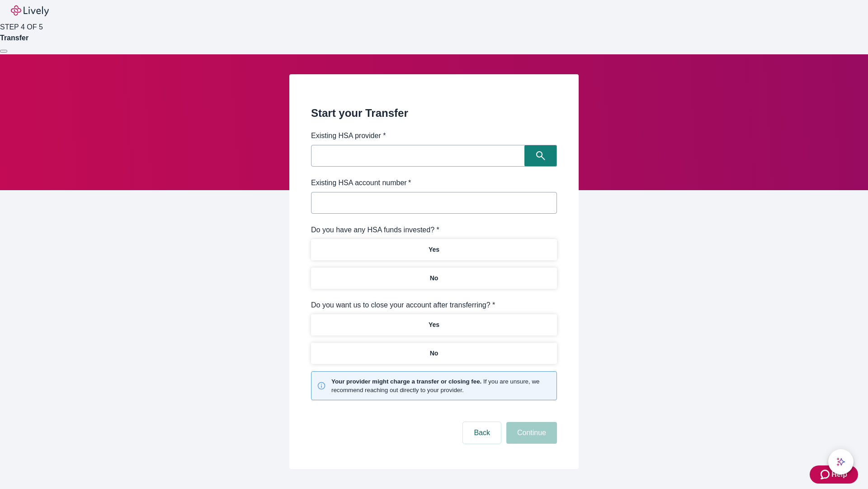 The image size is (868, 489). Describe the element at coordinates (541, 156) in the screenshot. I see `button: Search icon` at that location.